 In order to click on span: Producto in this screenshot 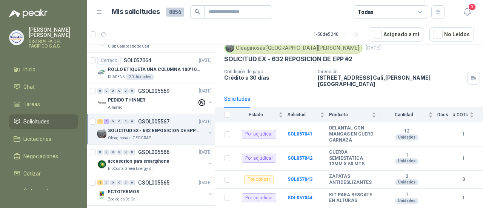, I will do `click(349, 115)`.